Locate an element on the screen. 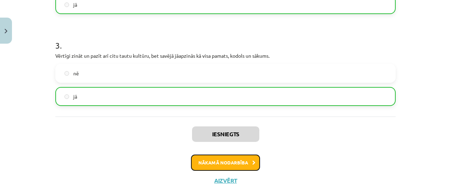  span: nē is located at coordinates (76, 73).